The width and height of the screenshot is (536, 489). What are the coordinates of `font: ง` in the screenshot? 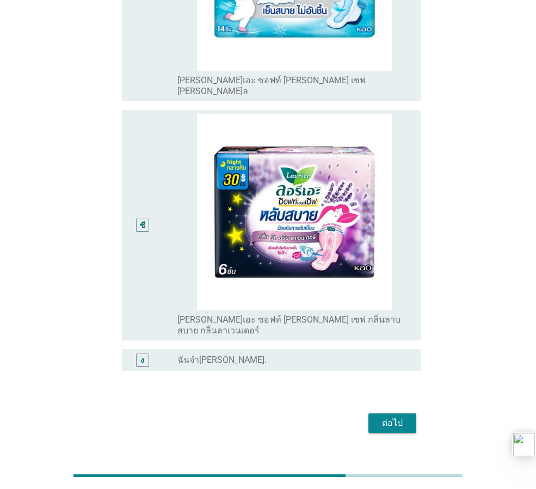 It's located at (142, 359).